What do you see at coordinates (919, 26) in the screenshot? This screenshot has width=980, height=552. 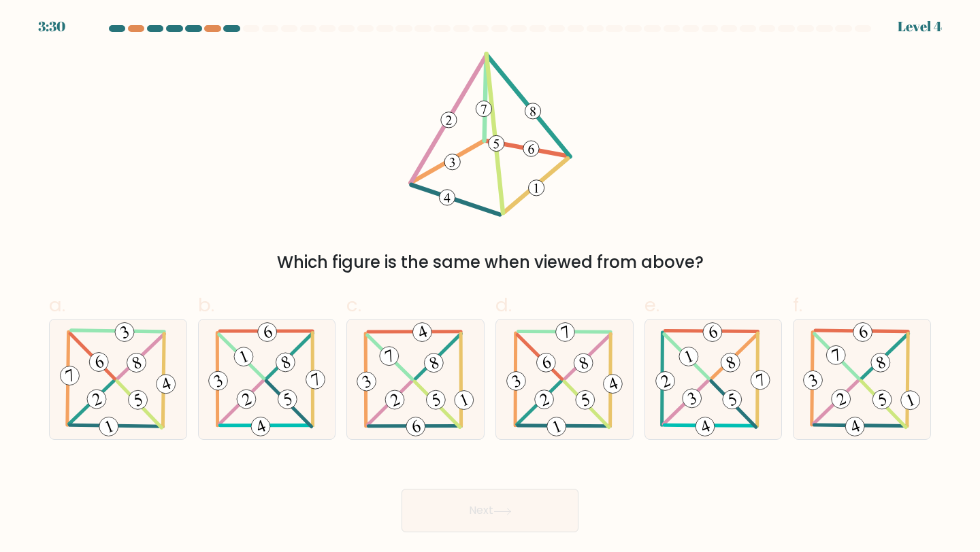 I see `div: Level 4` at bounding box center [919, 26].